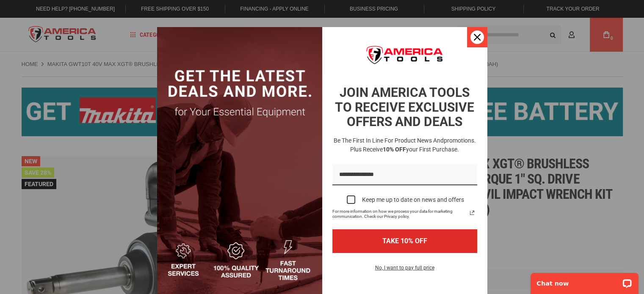  I want to click on p: Chat now, so click(54, 16).